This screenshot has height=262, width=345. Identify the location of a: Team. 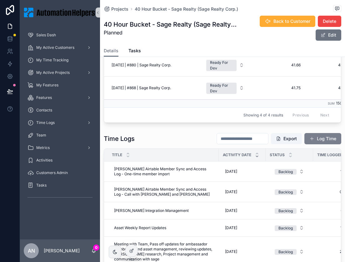
(60, 135).